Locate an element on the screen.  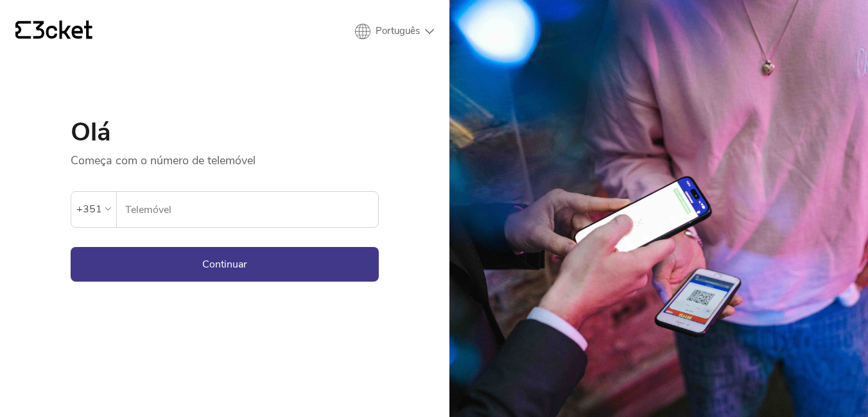
button: Continuar is located at coordinates (225, 264).